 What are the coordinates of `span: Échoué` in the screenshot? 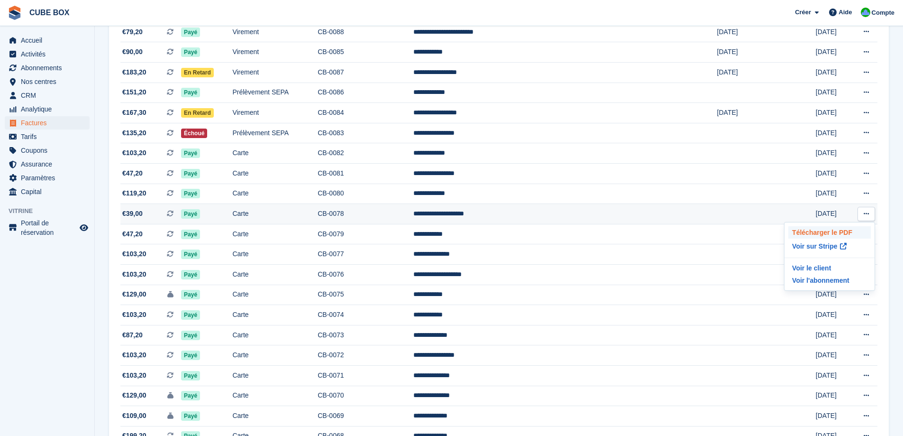 It's located at (194, 133).